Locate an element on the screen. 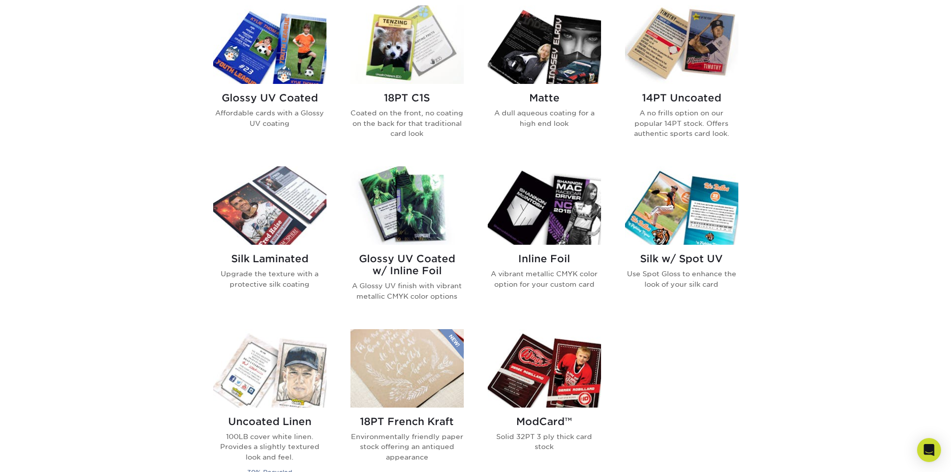 The height and width of the screenshot is (472, 951). h2: Silk Laminated is located at coordinates (269, 258).